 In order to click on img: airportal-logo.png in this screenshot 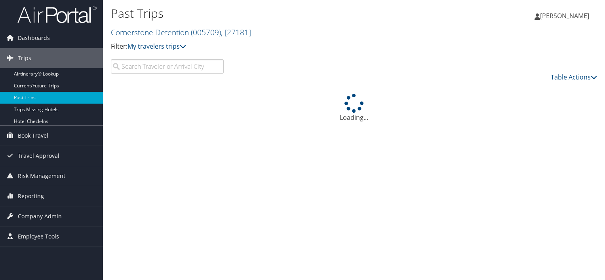, I will do `click(57, 14)`.